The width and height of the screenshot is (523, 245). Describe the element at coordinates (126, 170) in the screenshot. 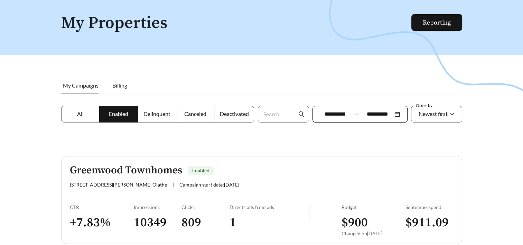

I see `h5: Greenwood Townhomes` at that location.